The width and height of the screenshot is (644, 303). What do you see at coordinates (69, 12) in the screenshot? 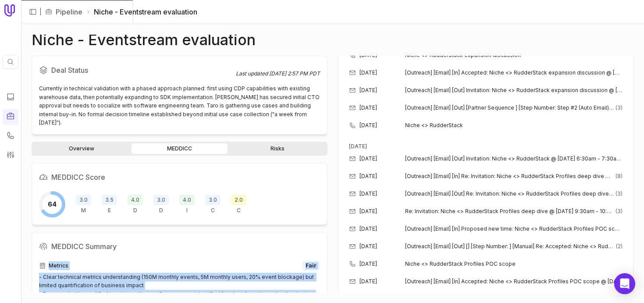
I see `a: Pipeline` at bounding box center [69, 12].